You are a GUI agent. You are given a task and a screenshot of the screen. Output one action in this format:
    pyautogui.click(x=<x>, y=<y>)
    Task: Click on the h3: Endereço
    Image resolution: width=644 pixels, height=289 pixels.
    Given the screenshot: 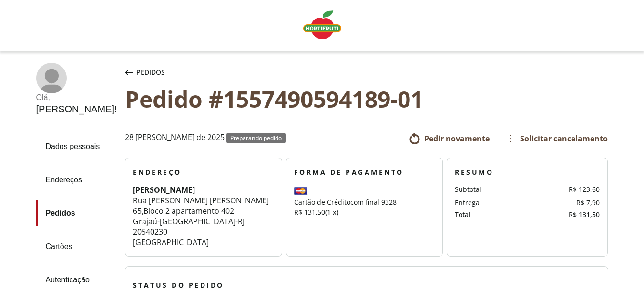 What is the action you would take?
    pyautogui.click(x=203, y=172)
    